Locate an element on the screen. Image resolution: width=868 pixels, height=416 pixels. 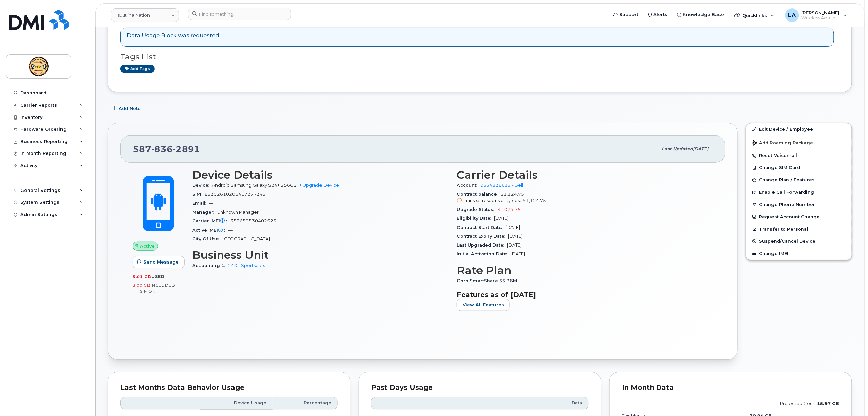
th: Percentage is located at coordinates (305, 404).